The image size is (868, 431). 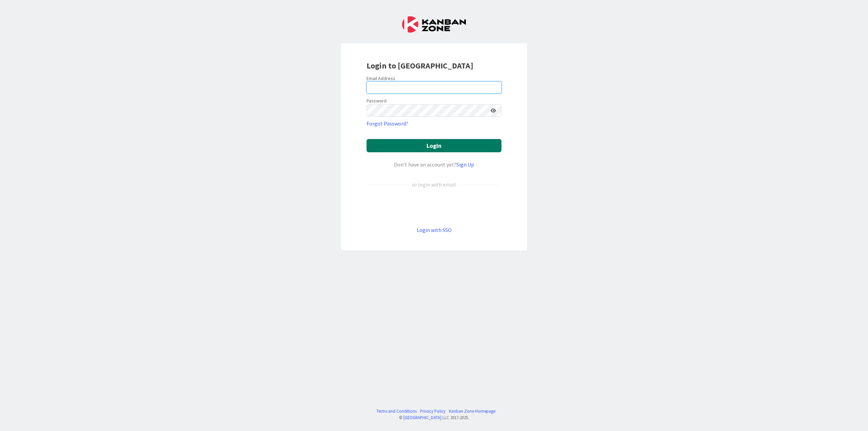 I want to click on a: Login with SSO, so click(x=434, y=230).